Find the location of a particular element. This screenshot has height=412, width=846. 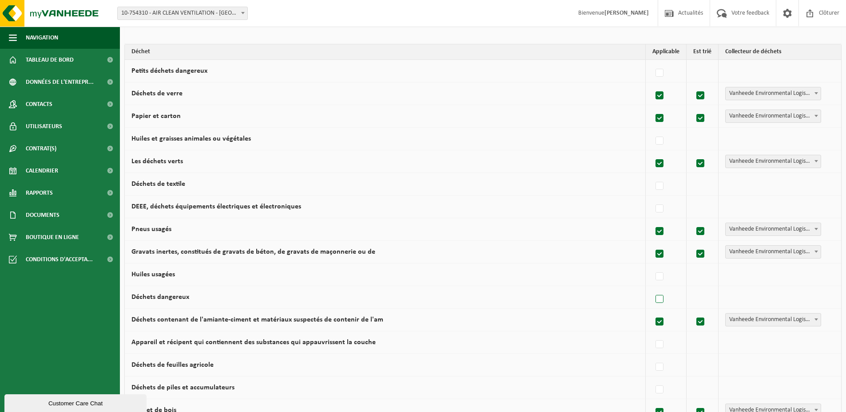

div: Customer Care Chat is located at coordinates (71, 11).